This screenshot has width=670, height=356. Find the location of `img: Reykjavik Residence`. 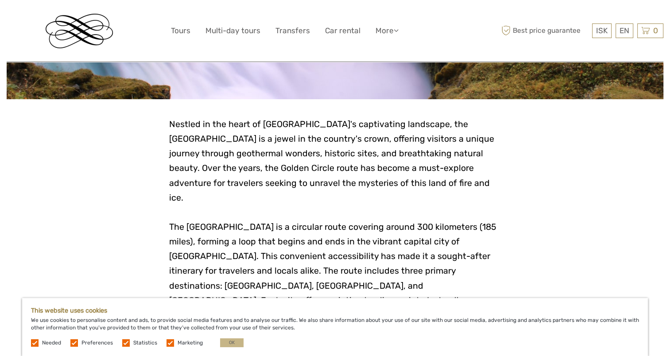

img: Reykjavik Residence is located at coordinates (79, 31).